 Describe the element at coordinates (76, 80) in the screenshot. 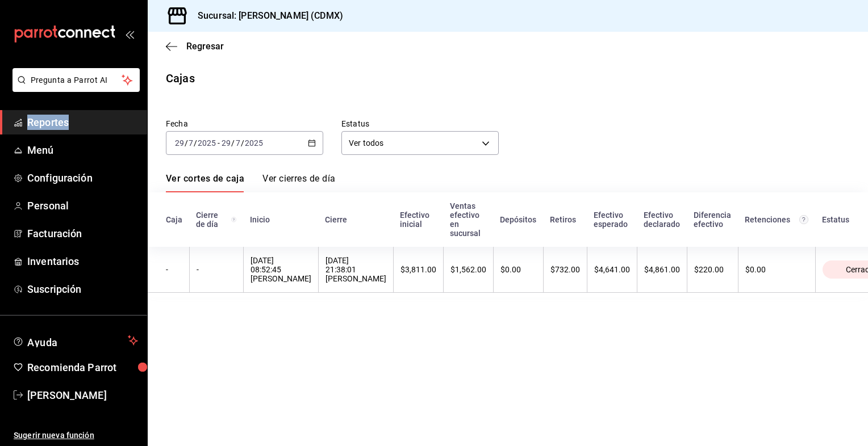

I see `button: Pregunta a Parrot AI` at that location.